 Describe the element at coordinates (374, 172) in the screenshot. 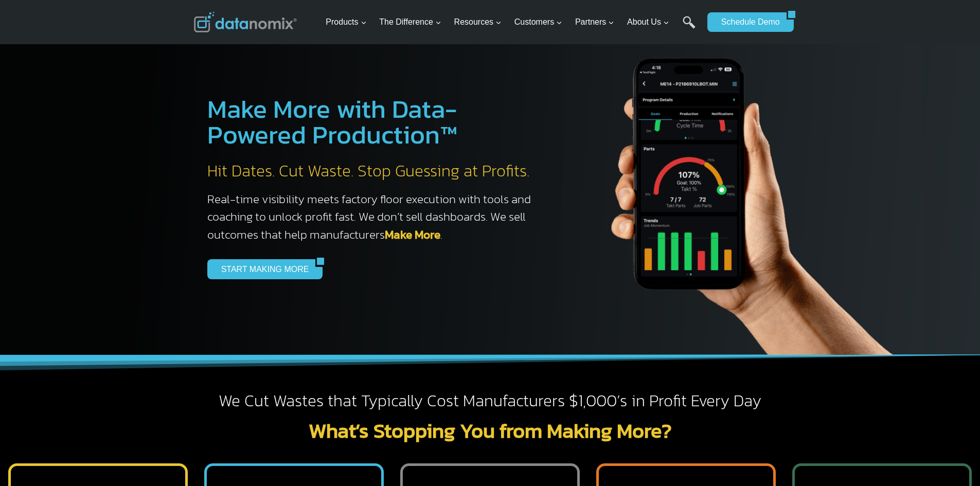

I see `h2: Hit Dates. Cut Waste. Stop Guessing at Profits.` at that location.